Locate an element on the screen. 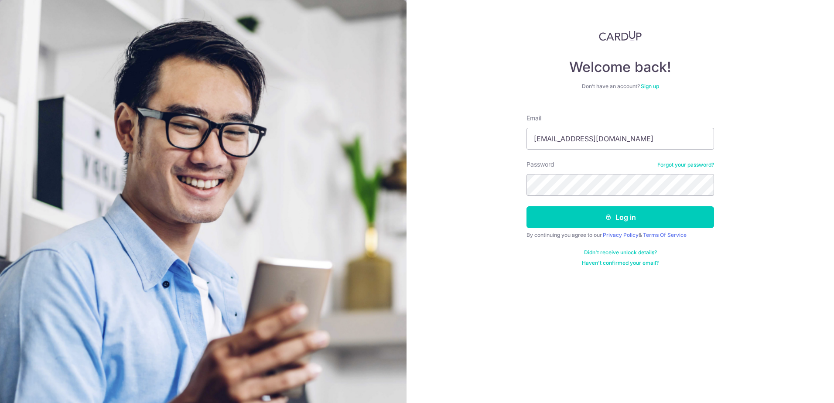 This screenshot has width=834, height=403. button: Log in is located at coordinates (620, 217).